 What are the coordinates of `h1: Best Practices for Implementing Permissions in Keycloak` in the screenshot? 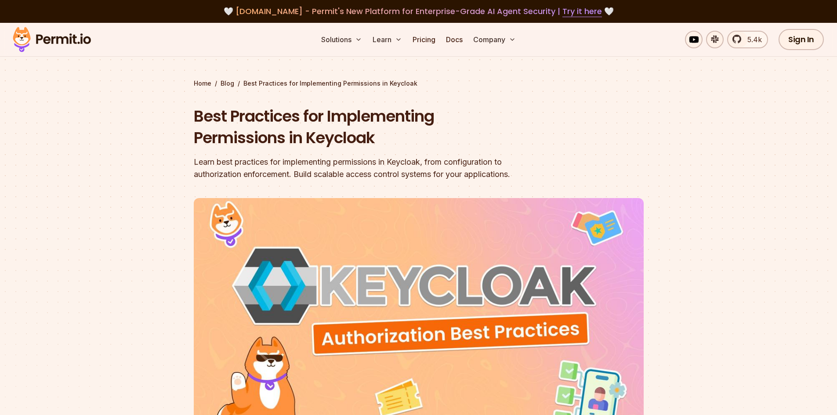 It's located at (363, 127).